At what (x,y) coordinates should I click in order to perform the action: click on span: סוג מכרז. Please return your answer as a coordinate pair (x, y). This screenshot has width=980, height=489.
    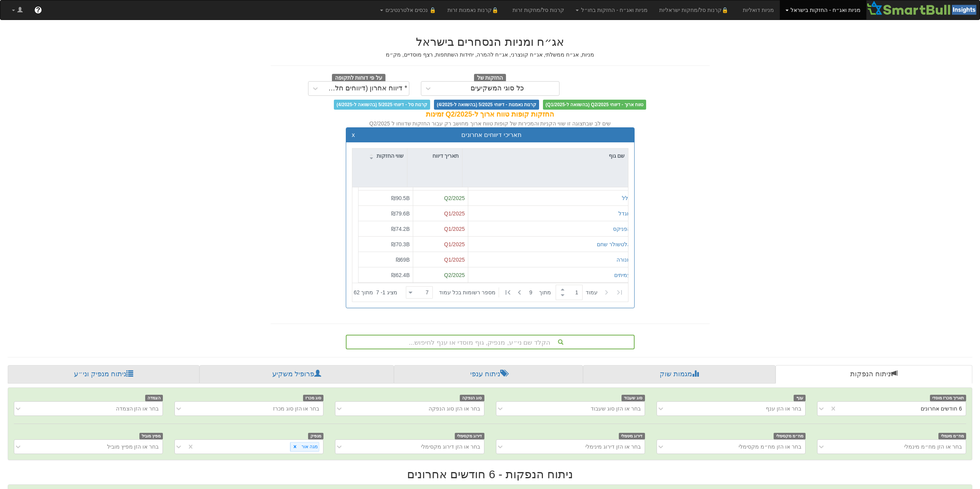
    Looking at the image, I should click on (314, 398).